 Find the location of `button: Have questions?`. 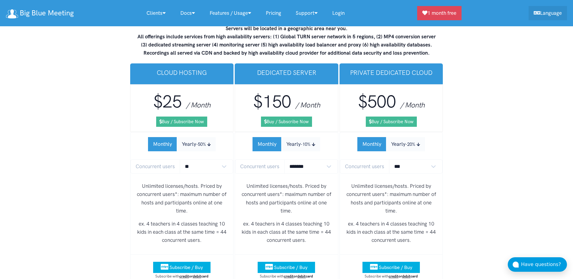

button: Have questions? is located at coordinates (537, 264).